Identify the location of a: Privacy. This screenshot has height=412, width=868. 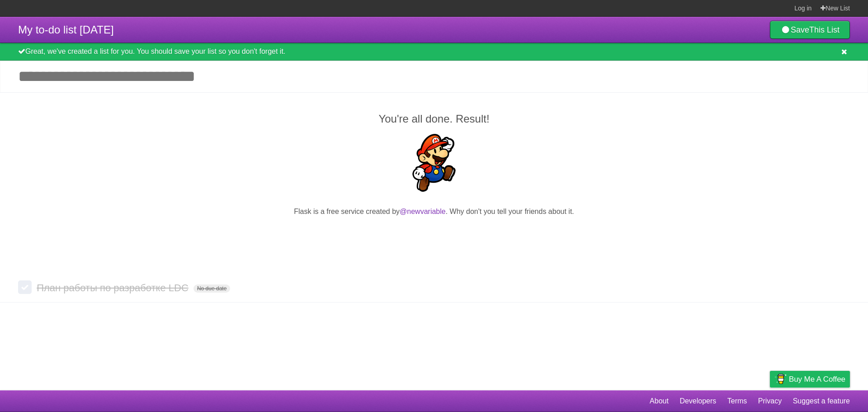
(770, 401).